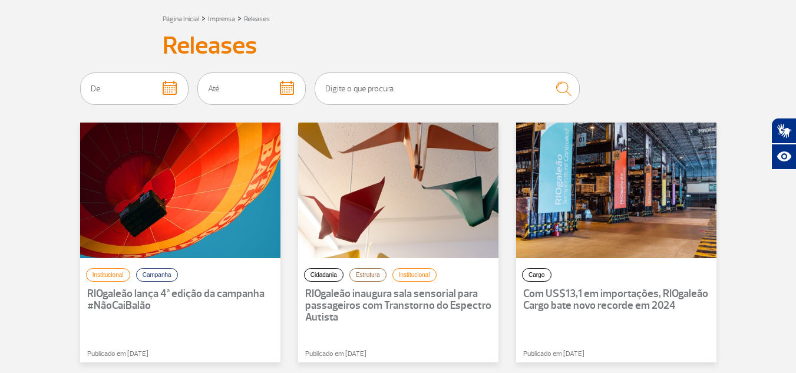 This screenshot has width=796, height=373. What do you see at coordinates (134, 88) in the screenshot?
I see `input: De:` at bounding box center [134, 88].